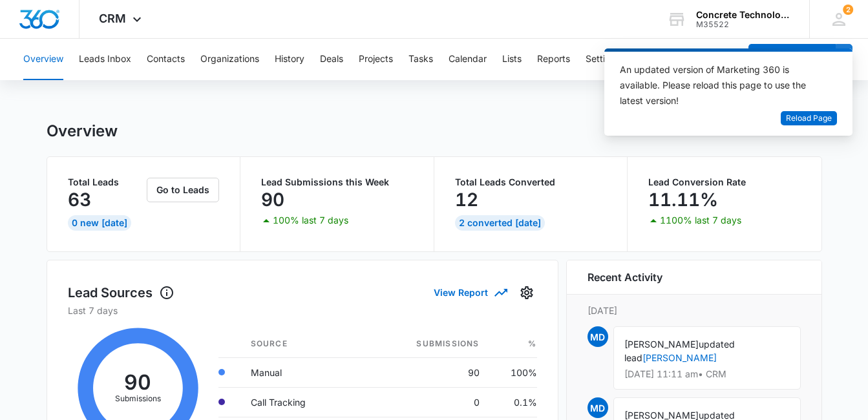  What do you see at coordinates (312, 372) in the screenshot?
I see `td: Manual` at bounding box center [312, 372].